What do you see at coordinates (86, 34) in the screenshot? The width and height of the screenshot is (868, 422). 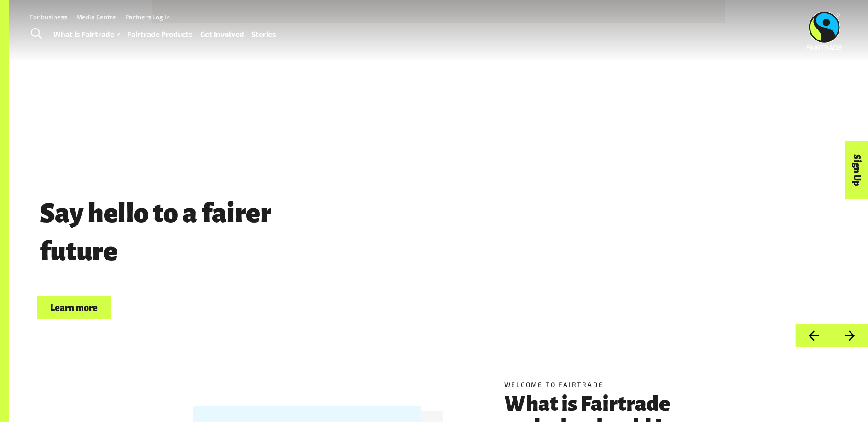 I see `a: What is Fairtrade` at bounding box center [86, 34].